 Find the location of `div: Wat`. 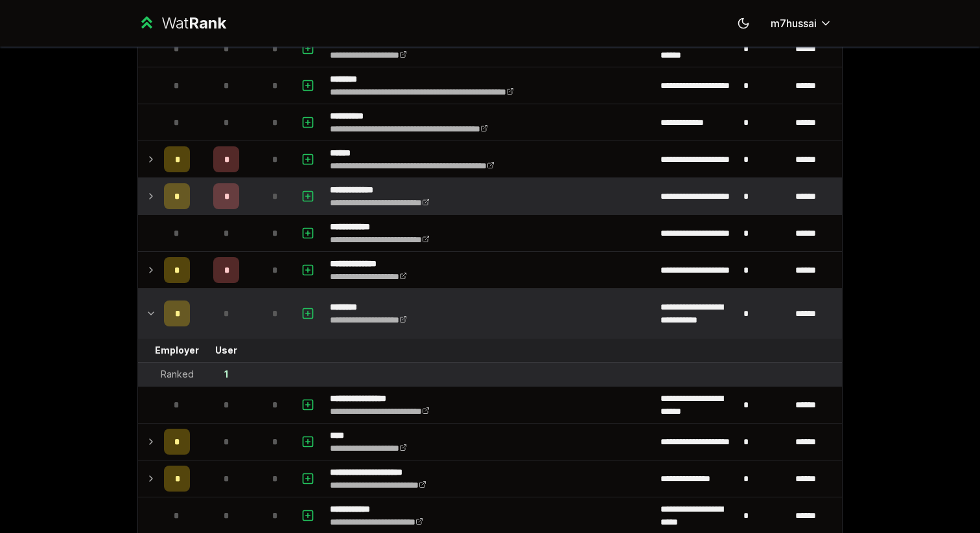

div: Wat is located at coordinates (194, 24).